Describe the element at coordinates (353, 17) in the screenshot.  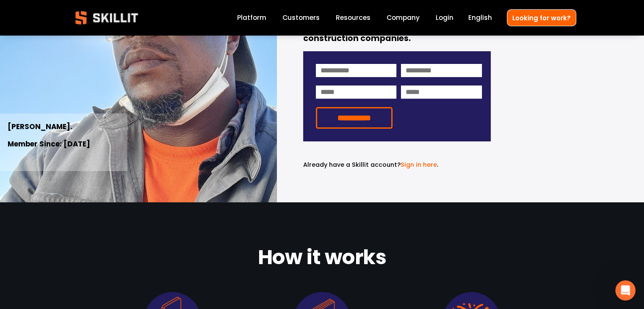
I see `span: Resources` at that location.